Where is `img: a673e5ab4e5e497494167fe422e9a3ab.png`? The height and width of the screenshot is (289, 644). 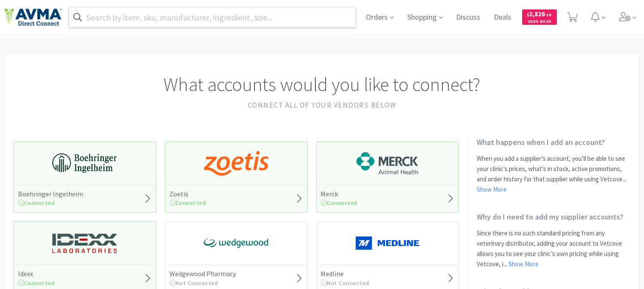
img: a673e5ab4e5e497494167fe422e9a3ab.png is located at coordinates (236, 163).